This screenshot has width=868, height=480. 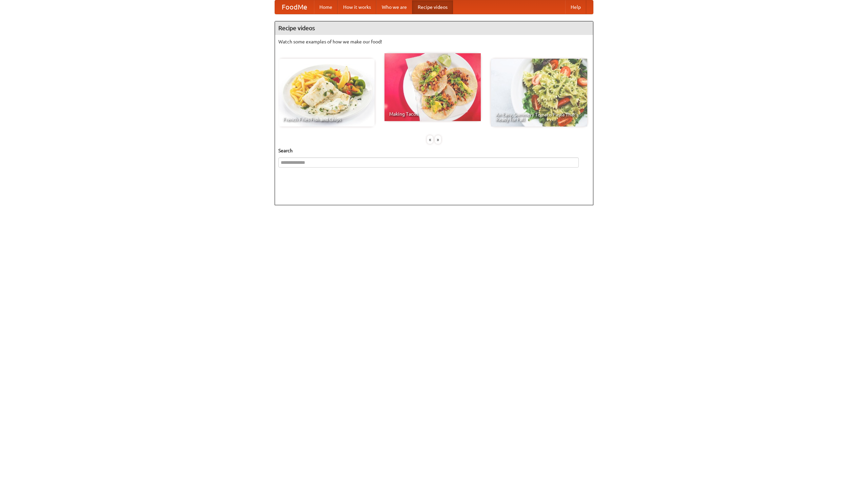 What do you see at coordinates (394, 7) in the screenshot?
I see `a: Who we are` at bounding box center [394, 7].